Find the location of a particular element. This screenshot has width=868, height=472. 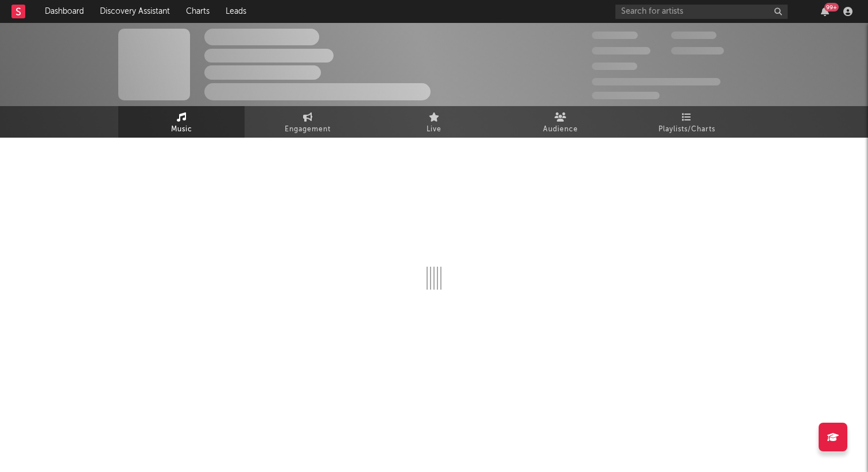

span: Playlists/Charts is located at coordinates (686, 130).